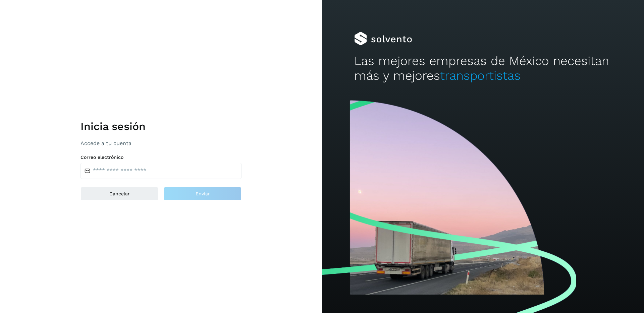 The image size is (644, 313). I want to click on button: Cancelar, so click(119, 194).